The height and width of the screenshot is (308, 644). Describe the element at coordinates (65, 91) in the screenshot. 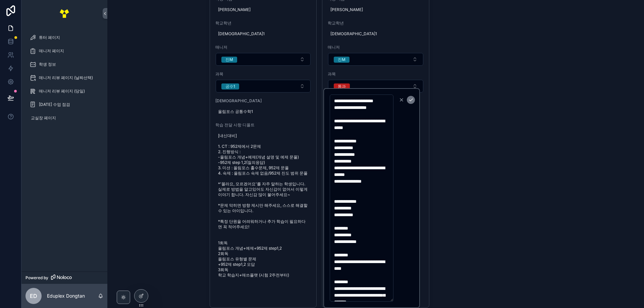

I see `a: 매니저 리뷰 페이지 (당일)` at that location.